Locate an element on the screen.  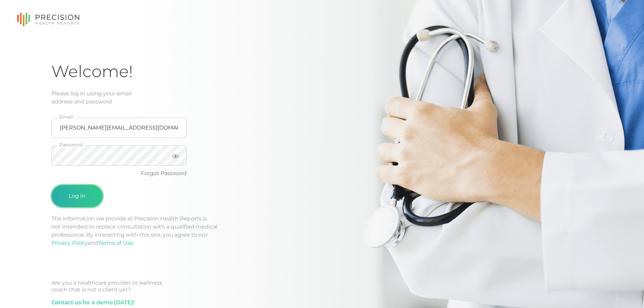
button: Log In is located at coordinates (77, 196).